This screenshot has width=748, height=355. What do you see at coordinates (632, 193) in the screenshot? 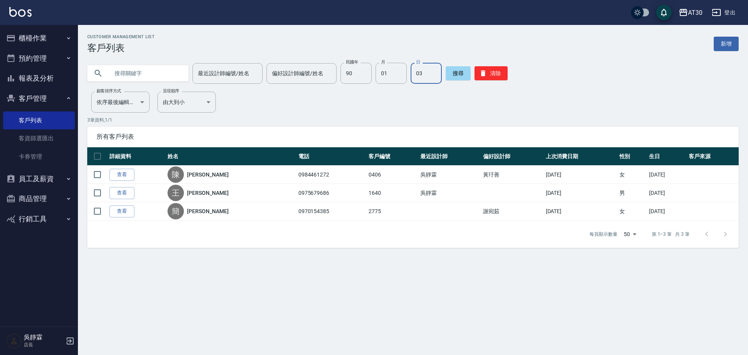
I see `td: 男` at bounding box center [632, 193].